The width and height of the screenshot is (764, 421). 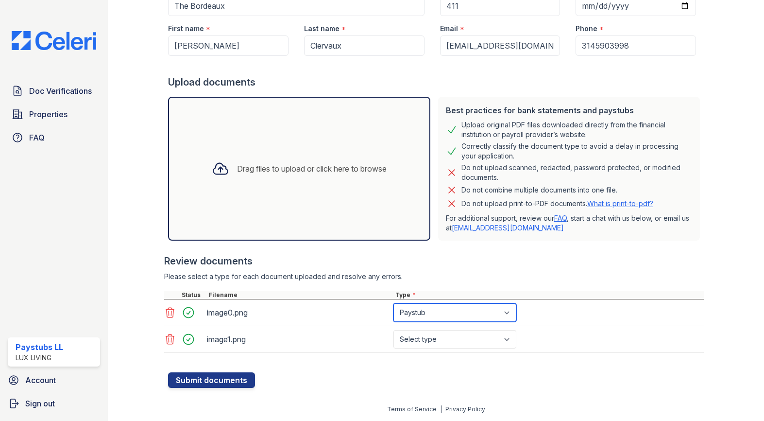 What do you see at coordinates (436, 82) in the screenshot?
I see `div: Upload documents` at bounding box center [436, 82].